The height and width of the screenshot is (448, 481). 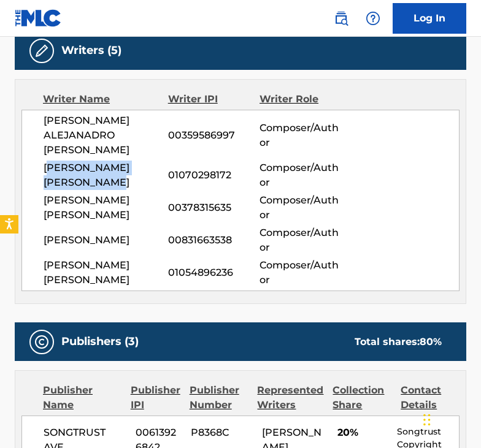 I want to click on span: 00378315635, so click(x=214, y=208).